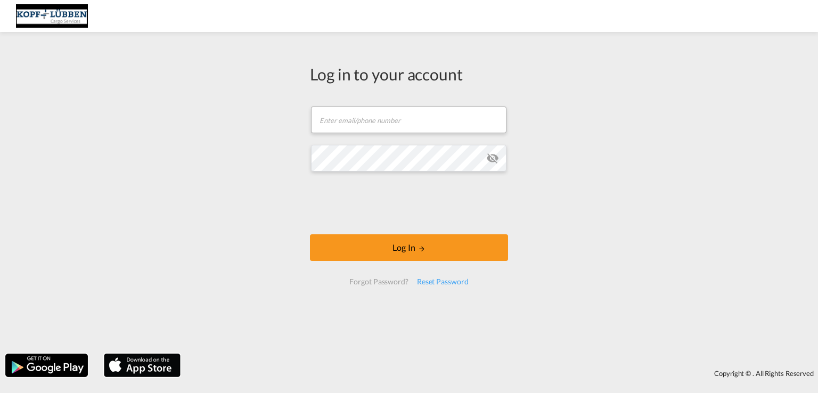 The width and height of the screenshot is (818, 393). Describe the element at coordinates (46, 365) in the screenshot. I see `img: google.png` at that location.